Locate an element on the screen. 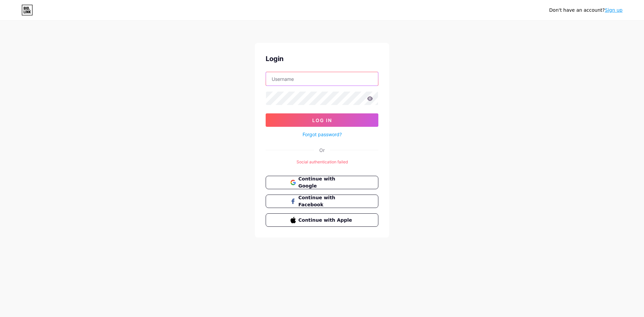 This screenshot has width=644, height=317. button: Continue with Google is located at coordinates (322, 182).